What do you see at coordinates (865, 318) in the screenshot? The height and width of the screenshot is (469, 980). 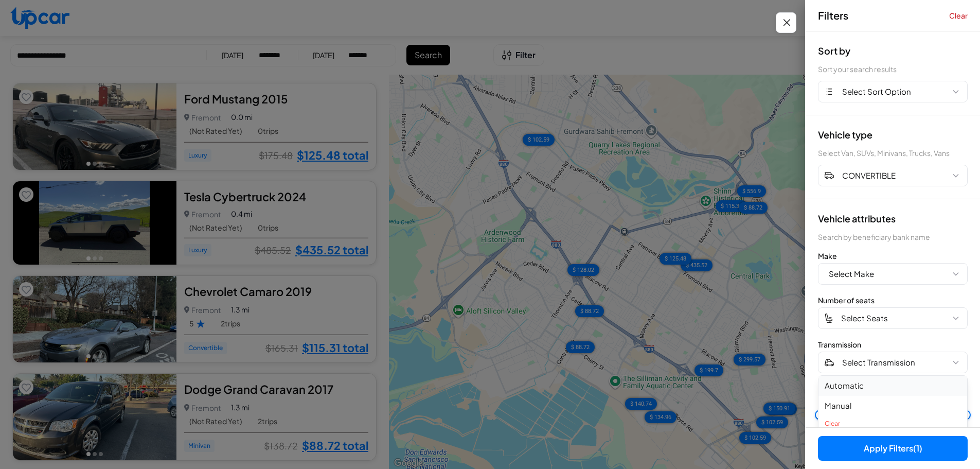 I see `span: Select Seats` at bounding box center [865, 318].